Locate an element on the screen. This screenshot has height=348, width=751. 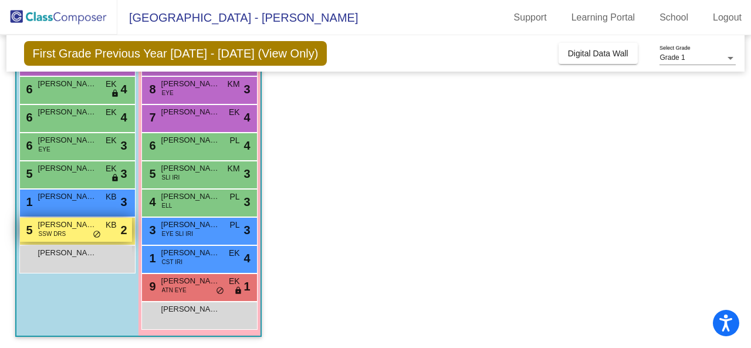
span: Digital Data Wall is located at coordinates (598, 53).